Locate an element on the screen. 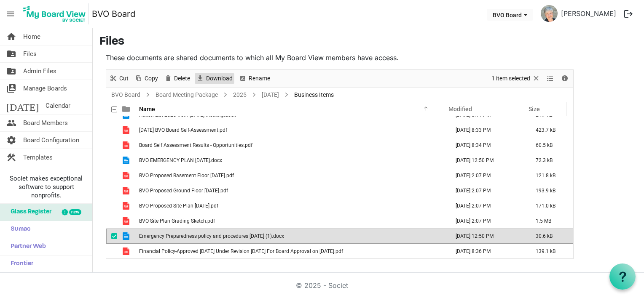  span: switch_account is located at coordinates (11, 88).